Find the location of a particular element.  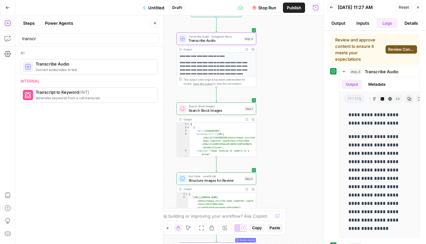

button: Publish is located at coordinates (294, 8).